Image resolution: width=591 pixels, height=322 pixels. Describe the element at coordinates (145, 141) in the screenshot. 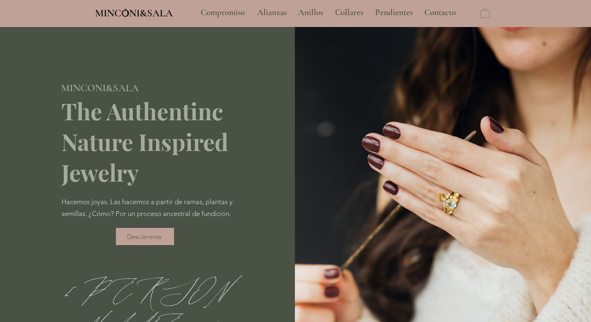

I see `span: The Authentinc Nature Inspired Jewelry` at that location.